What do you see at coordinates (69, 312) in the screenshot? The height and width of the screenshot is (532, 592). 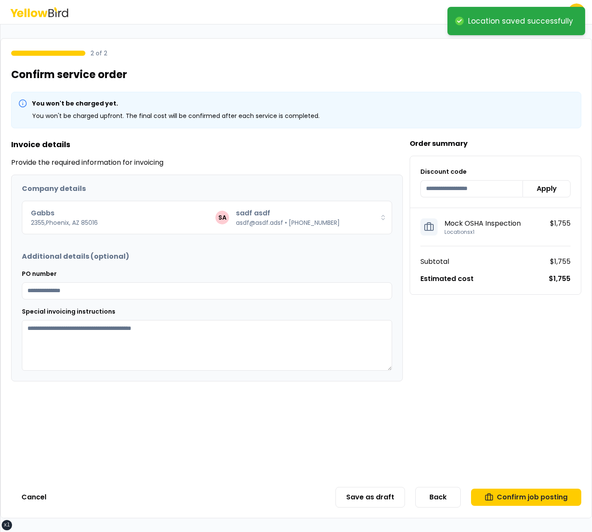 I see `label: Special invoicing instructions` at bounding box center [69, 312].